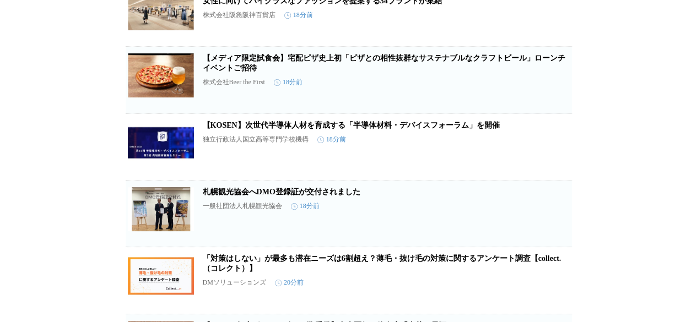 This screenshot has width=697, height=322. I want to click on a: 【メディア限定試食会】宅配ピザ史上初「ピザとの相性抜群なサステナブルなクラフトビール」ローンチイベントご招待, so click(384, 63).